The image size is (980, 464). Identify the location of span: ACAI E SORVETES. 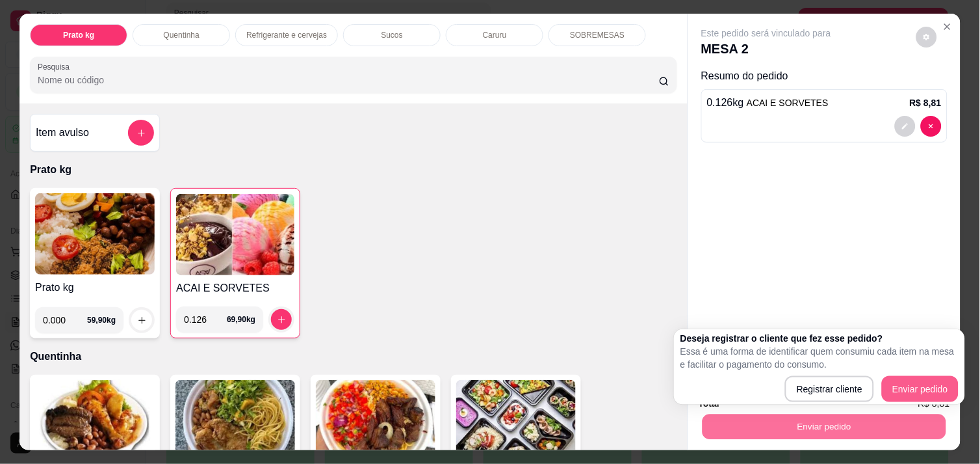
(788, 103).